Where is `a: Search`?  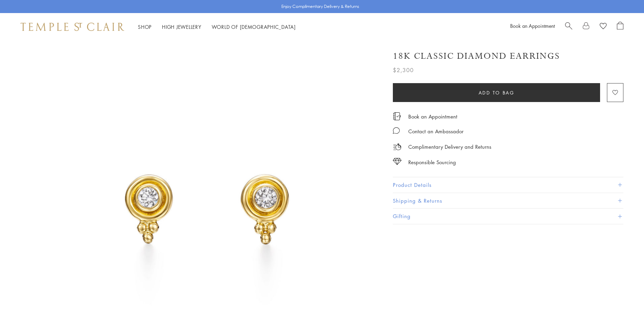 a: Search is located at coordinates (569, 27).